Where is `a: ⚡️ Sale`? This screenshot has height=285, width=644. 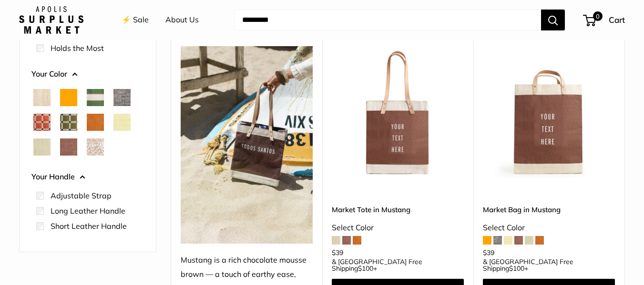
a: ⚡️ Sale is located at coordinates (135, 20).